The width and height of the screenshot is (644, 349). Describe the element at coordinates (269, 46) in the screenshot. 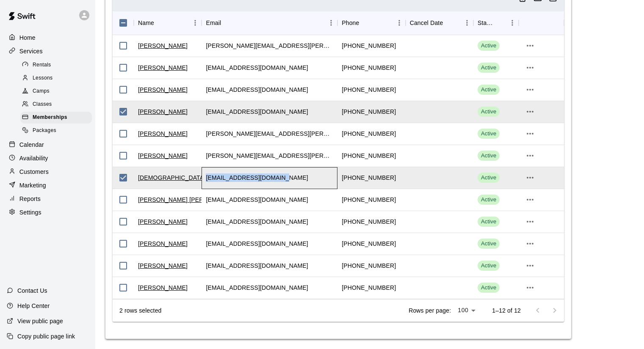

I see `div: paul.alexander.1103@gmail.com` at that location.